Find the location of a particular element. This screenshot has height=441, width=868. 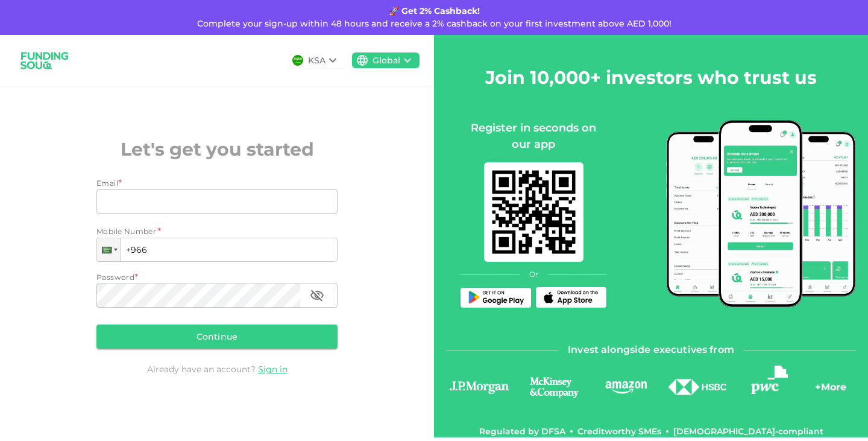

a: Sign in is located at coordinates (273, 369).